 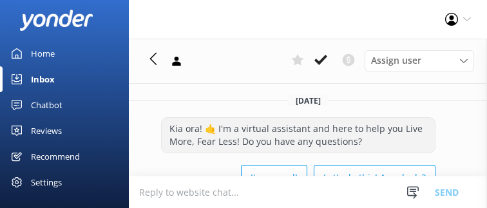 I want to click on button: Let's do this! Any deals?, so click(x=374, y=178).